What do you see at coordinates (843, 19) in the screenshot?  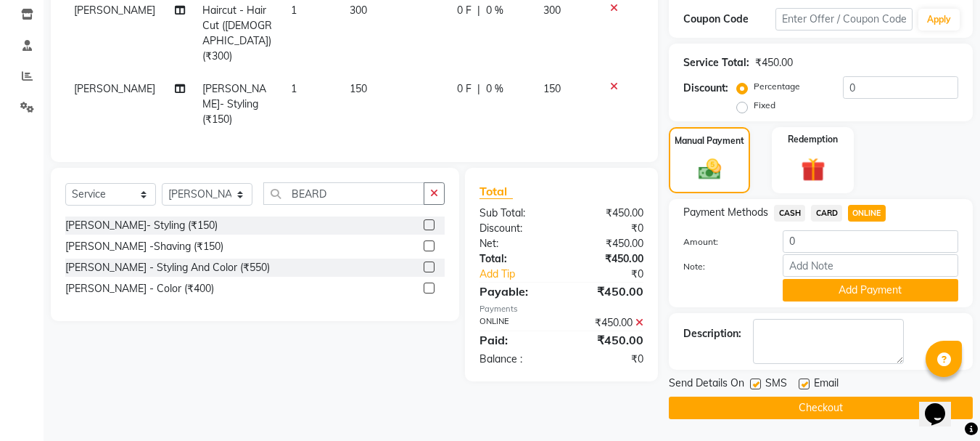 I see `input: Enter Offer / Coupon Code` at bounding box center [843, 19].